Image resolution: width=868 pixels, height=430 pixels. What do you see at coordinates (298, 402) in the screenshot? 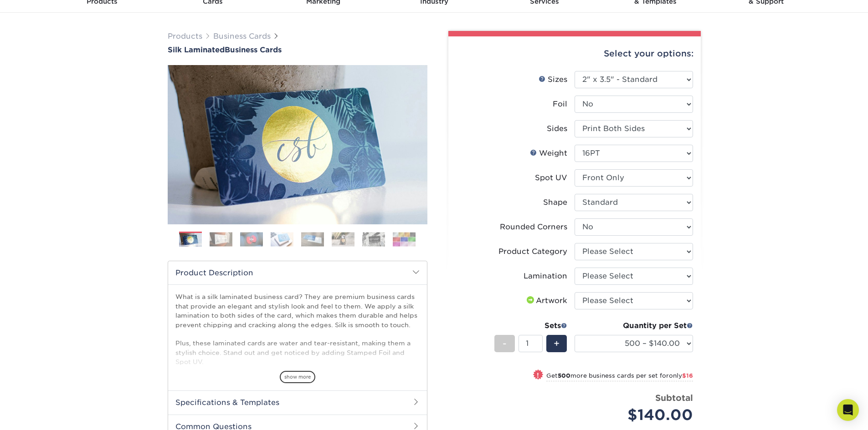
I see `h2: Specifications & Templates` at bounding box center [298, 402].